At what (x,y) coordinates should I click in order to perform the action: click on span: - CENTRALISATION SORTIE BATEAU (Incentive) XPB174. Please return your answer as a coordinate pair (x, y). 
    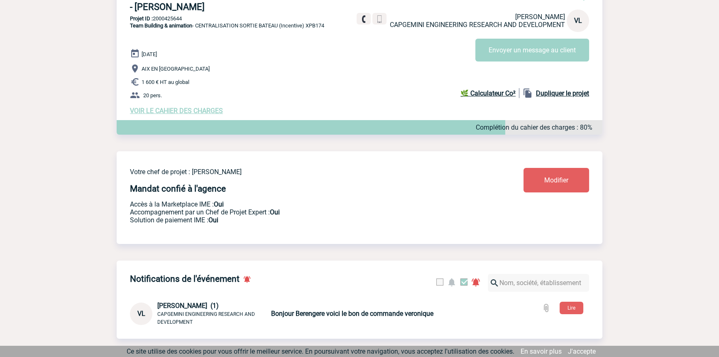
    Looking at the image, I should click on (227, 25).